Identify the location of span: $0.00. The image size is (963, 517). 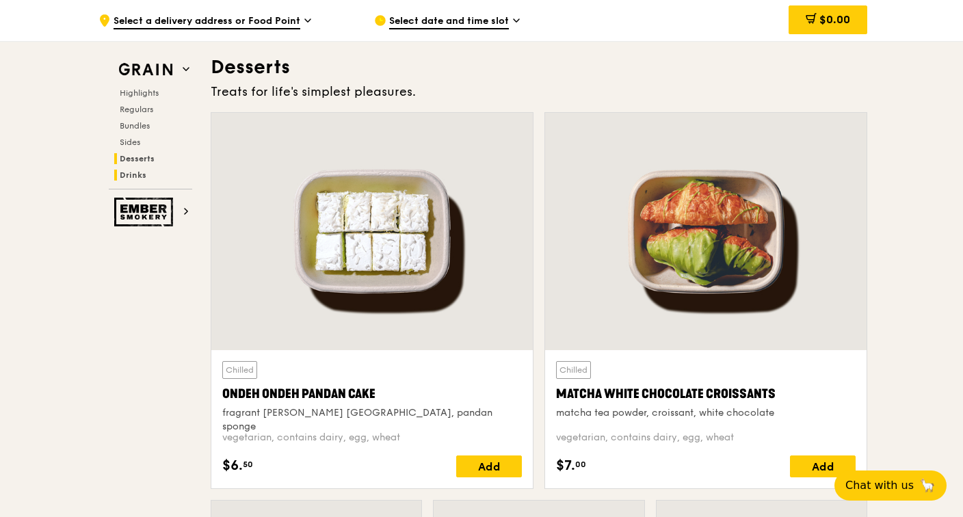
(834, 19).